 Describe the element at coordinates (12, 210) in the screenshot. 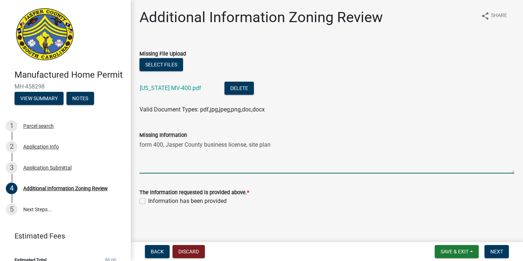

I see `div: 5` at that location.